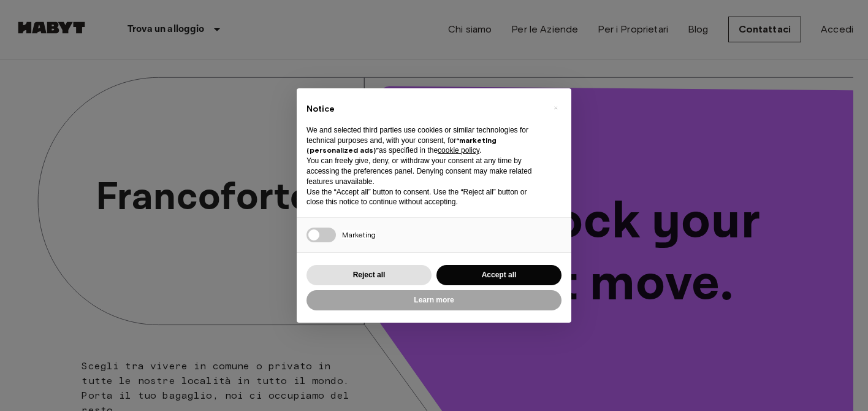 The width and height of the screenshot is (868, 411). What do you see at coordinates (424, 198) in the screenshot?
I see `p: Use the “Accept all” button to consent. Use the “Reject all” button or close this notice to conti...` at bounding box center [424, 198].